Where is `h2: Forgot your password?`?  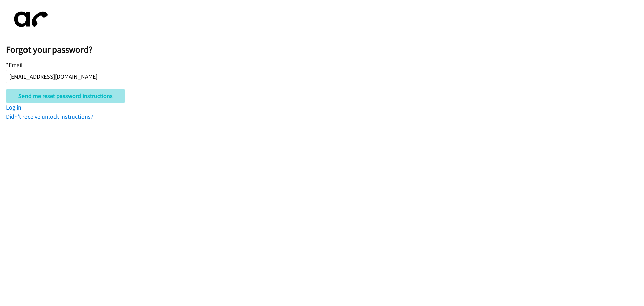
h2: Forgot your password? is located at coordinates (325, 50).